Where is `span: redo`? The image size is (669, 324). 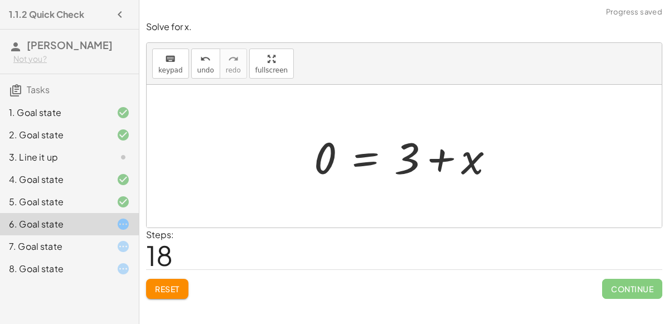
span: redo is located at coordinates (233, 70).